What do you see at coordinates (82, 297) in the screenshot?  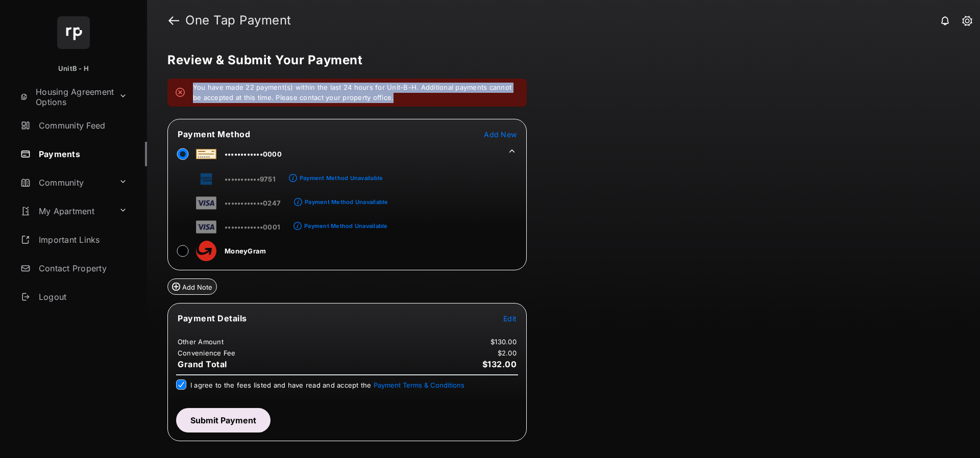 I see `a: Logout` at bounding box center [82, 297].